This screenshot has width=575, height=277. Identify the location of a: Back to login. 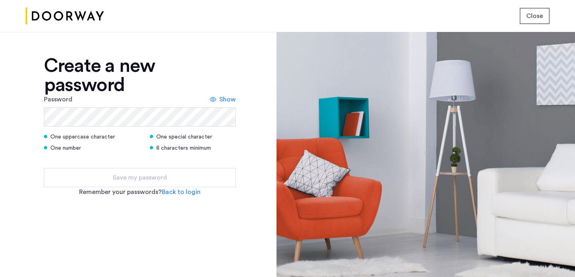
(181, 192).